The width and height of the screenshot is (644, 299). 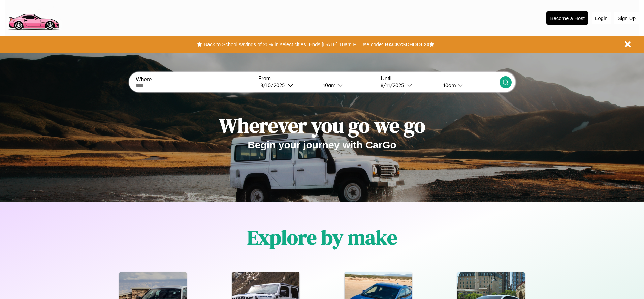 I want to click on div: 8 / 11 / 2025, so click(x=394, y=85).